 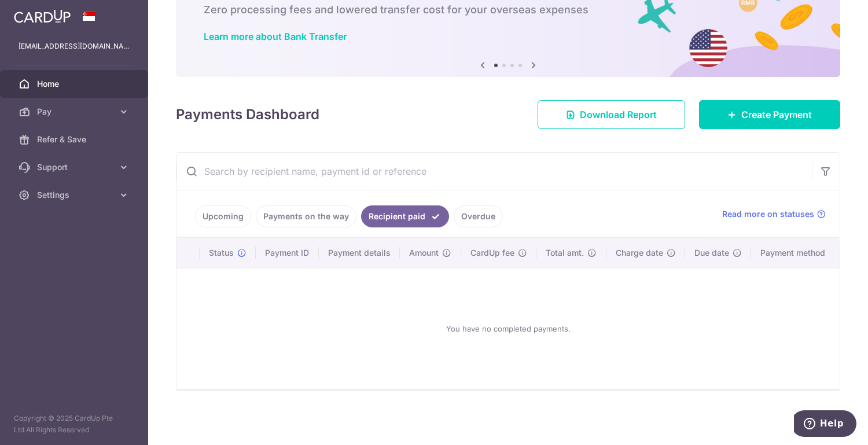 I want to click on th: Payment method, so click(x=796, y=253).